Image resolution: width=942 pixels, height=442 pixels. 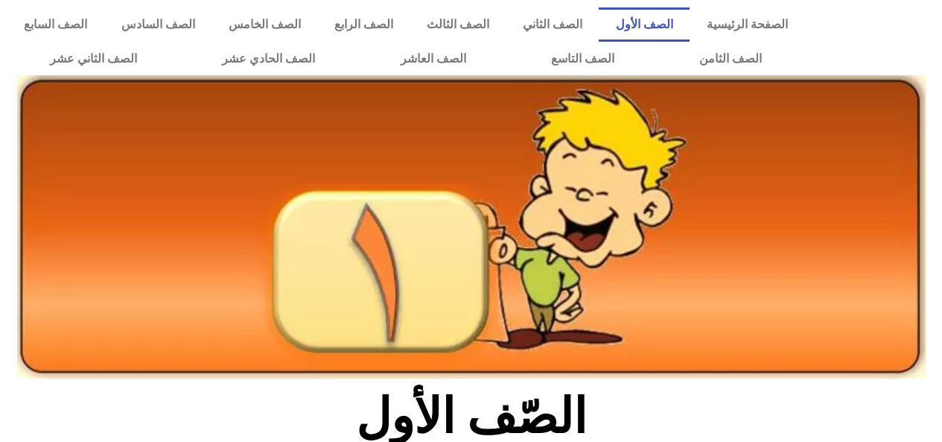 I want to click on a: الصف الأول, so click(x=644, y=25).